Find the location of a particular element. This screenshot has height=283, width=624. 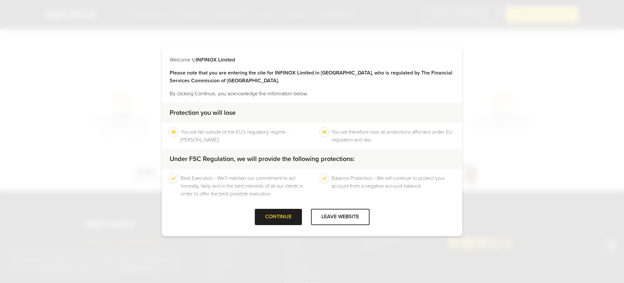

div: LEAVE WEBSITE is located at coordinates (340, 216).